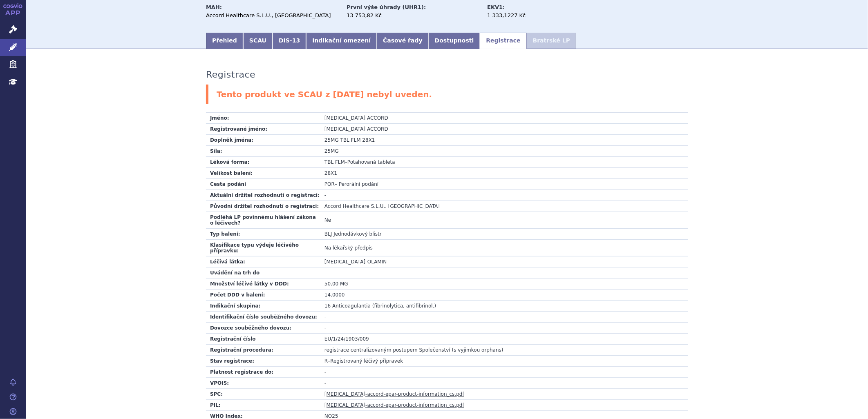 The width and height of the screenshot is (868, 419). I want to click on strong: MAH:, so click(214, 7).